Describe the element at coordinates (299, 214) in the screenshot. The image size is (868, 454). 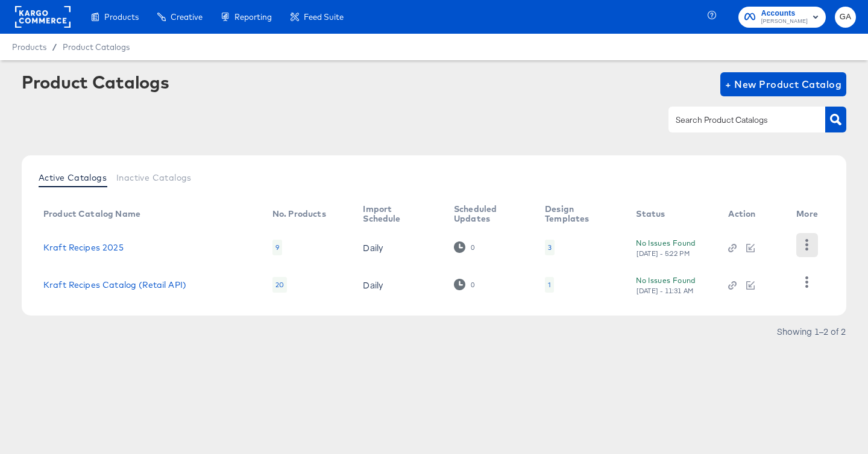
I see `div: No. Products` at that location.